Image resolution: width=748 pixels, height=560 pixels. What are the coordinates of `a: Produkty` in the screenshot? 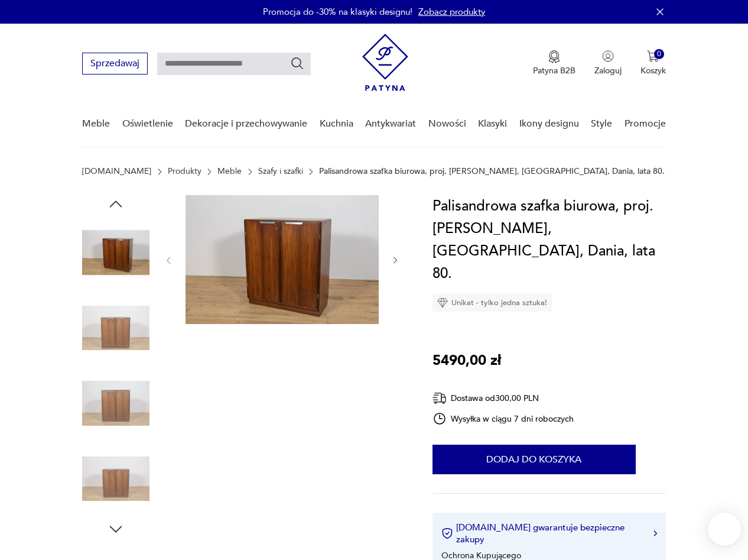 It's located at (184, 171).